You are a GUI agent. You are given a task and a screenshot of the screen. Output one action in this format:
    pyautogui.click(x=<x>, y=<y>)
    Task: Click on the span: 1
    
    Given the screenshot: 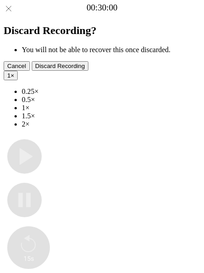 What is the action you would take?
    pyautogui.click(x=9, y=75)
    